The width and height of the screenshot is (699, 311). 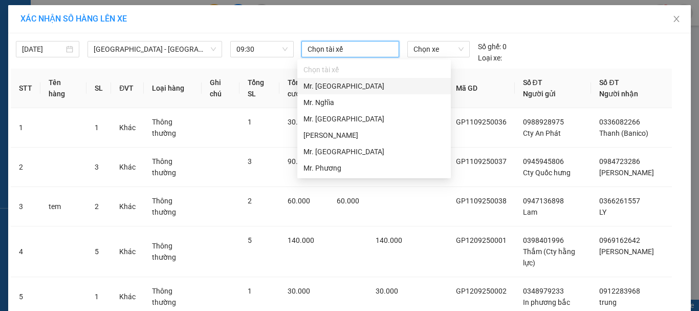 I want to click on input: 12/09/2025, so click(x=43, y=49).